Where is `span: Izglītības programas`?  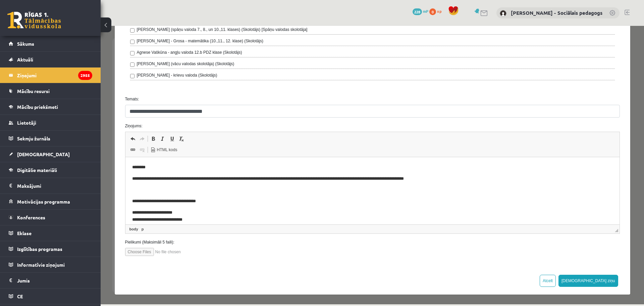 span: Izglītības programas is located at coordinates (39, 249).